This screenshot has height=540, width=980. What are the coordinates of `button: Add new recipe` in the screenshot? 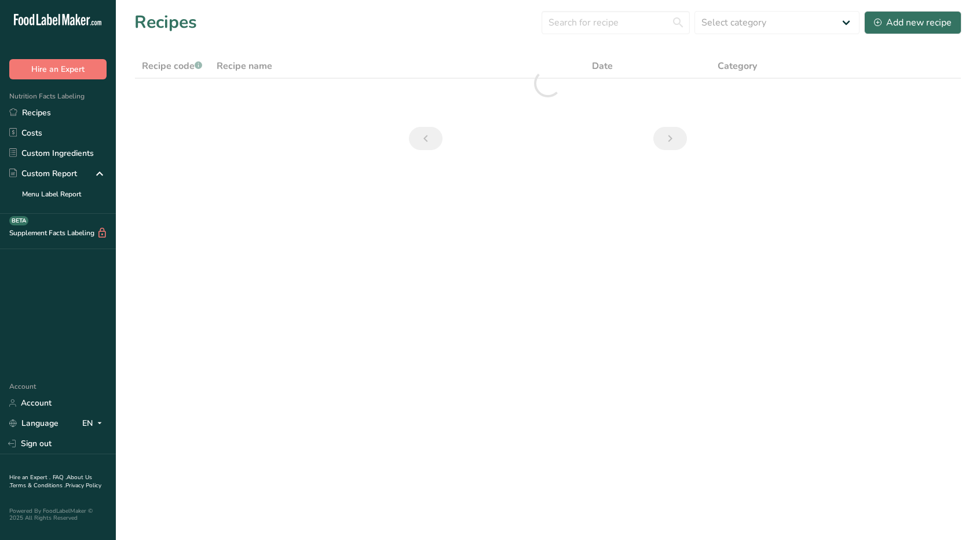 It's located at (913, 23).